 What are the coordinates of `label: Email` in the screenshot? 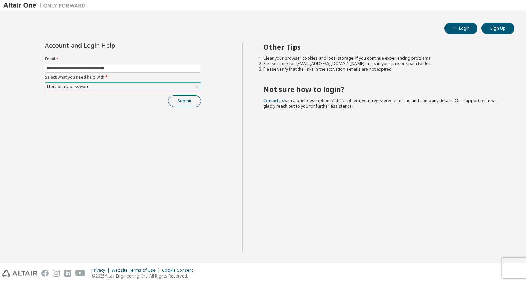 It's located at (123, 59).